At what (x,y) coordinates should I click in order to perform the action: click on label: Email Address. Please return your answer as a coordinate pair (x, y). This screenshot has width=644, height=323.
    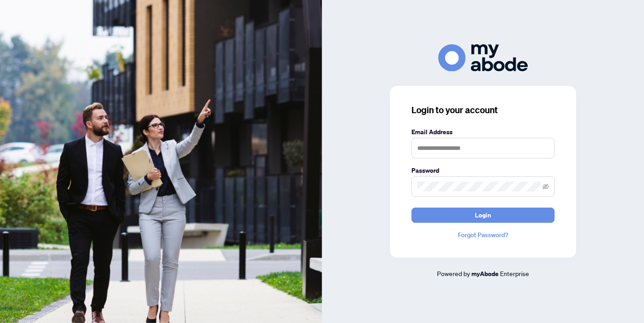
    Looking at the image, I should click on (483, 132).